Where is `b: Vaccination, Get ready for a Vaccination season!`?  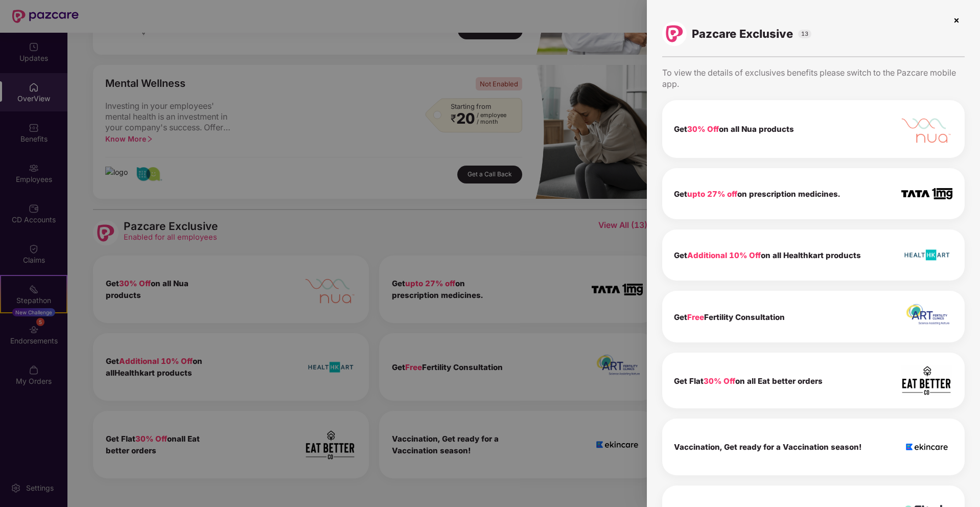 b: Vaccination, Get ready for a Vaccination season! is located at coordinates (768, 447).